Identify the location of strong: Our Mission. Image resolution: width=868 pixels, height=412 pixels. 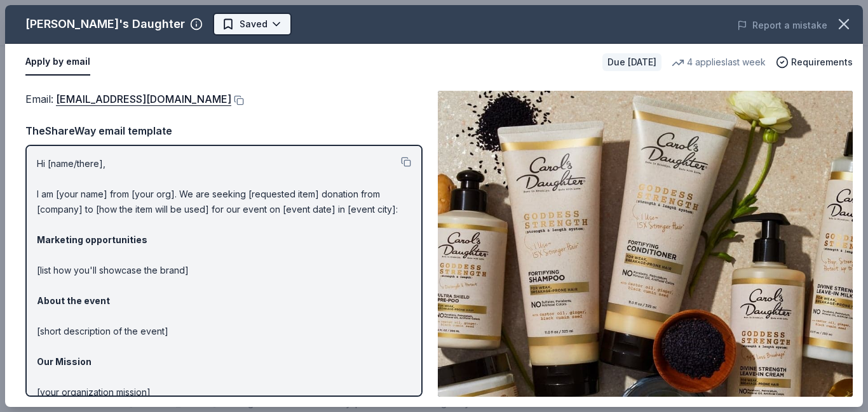
(64, 361).